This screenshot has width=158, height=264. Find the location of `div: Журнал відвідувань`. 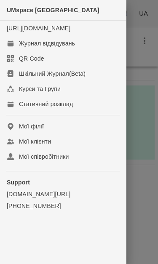

div: Журнал відвідувань is located at coordinates (47, 43).